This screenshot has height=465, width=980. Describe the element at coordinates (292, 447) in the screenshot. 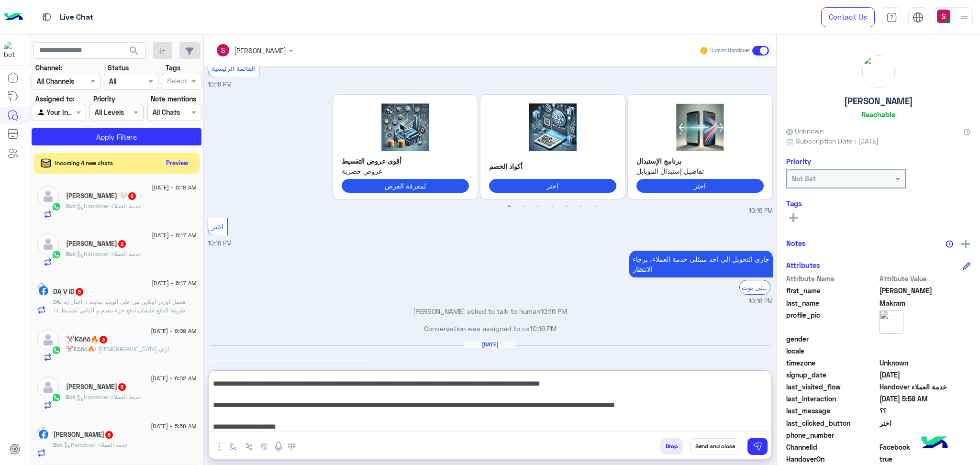

I see `img: make a call` at that location.